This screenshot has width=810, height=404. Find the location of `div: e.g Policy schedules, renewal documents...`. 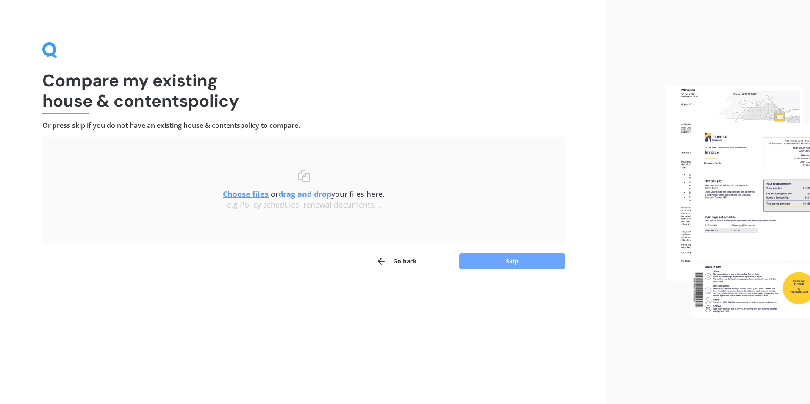

div: e.g Policy schedules, renewal documents... is located at coordinates (304, 205).